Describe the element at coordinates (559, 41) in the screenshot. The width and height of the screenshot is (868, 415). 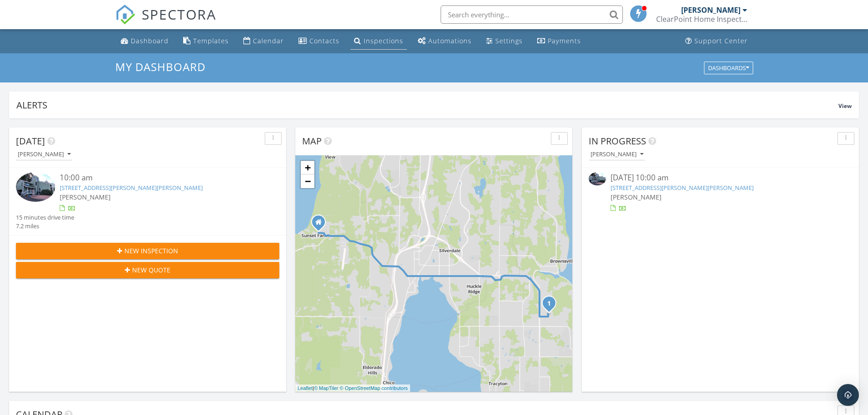
I see `a: Payments` at that location.